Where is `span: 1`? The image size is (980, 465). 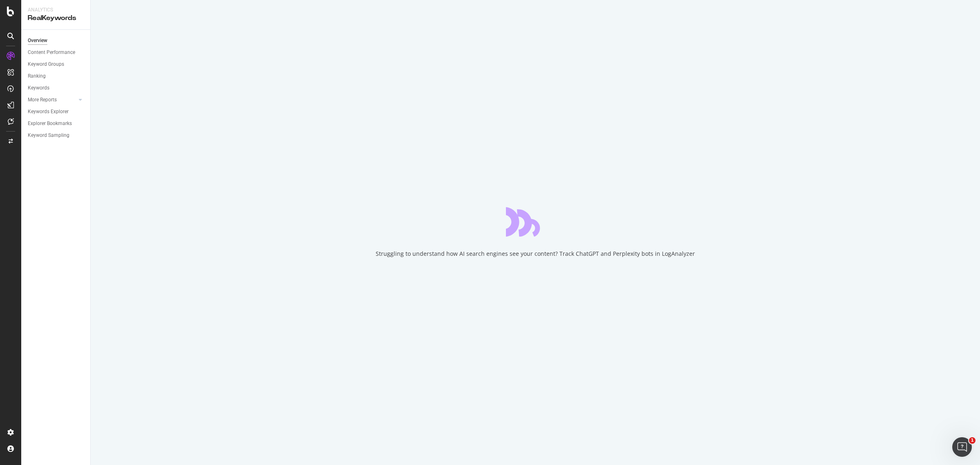
span: 1 is located at coordinates (972, 441).